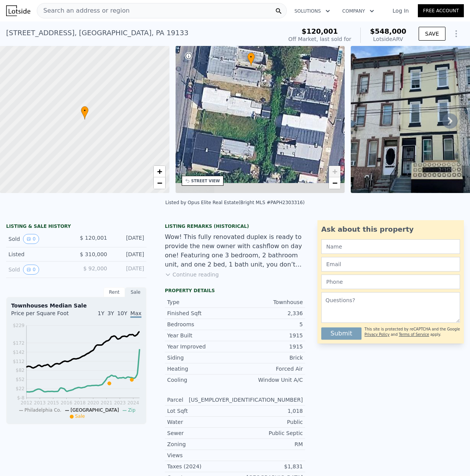 Image resolution: width=470 pixels, height=476 pixels. What do you see at coordinates (201, 380) in the screenshot?
I see `div: Cooling` at bounding box center [201, 380].